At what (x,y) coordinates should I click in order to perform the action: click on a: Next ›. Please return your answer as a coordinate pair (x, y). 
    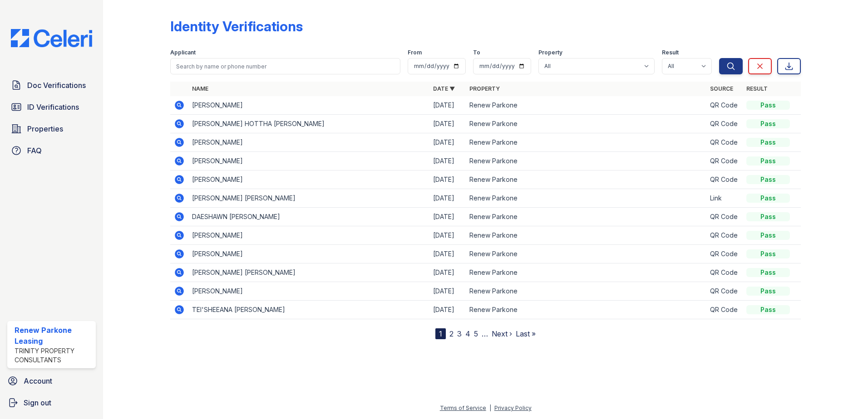
    Looking at the image, I should click on (501, 334).